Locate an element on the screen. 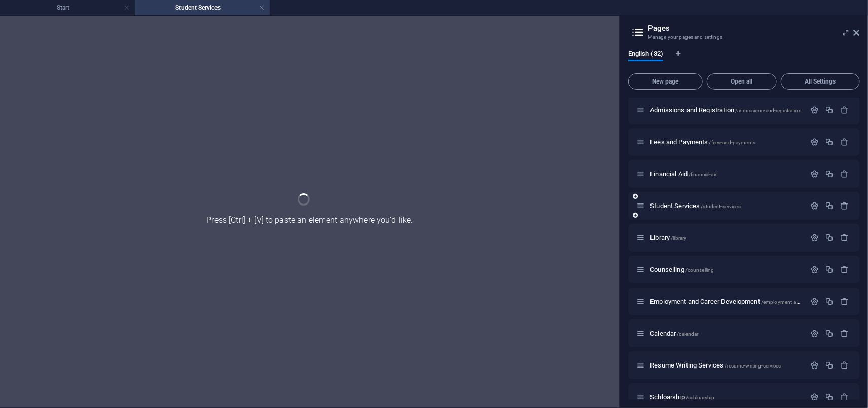 This screenshot has height=408, width=868. span: /admissions-and-registration is located at coordinates (768, 111).